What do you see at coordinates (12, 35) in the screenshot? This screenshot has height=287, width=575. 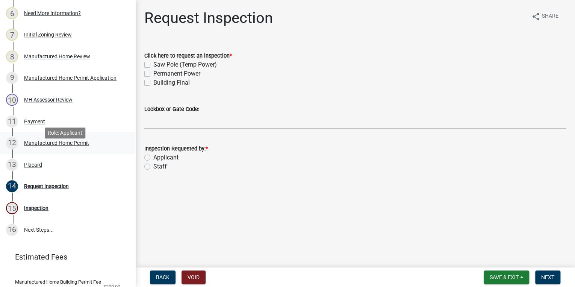 I see `div: 7` at bounding box center [12, 35].